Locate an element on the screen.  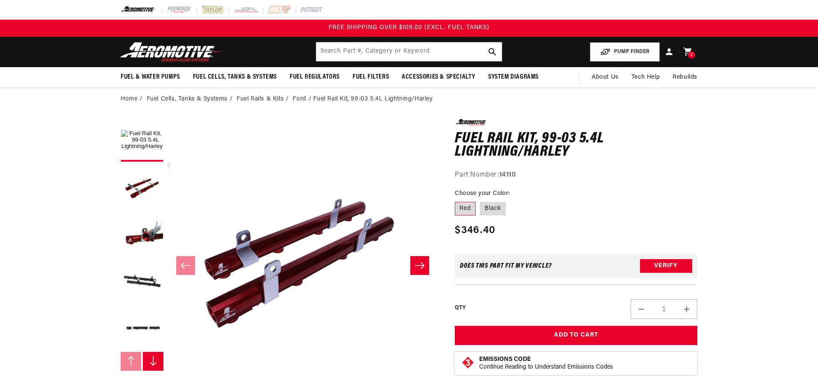
nav: breadcrumbs is located at coordinates (409, 99).